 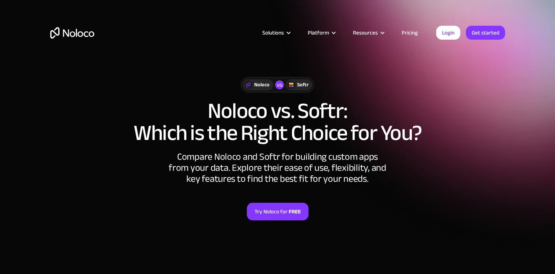 What do you see at coordinates (278, 122) in the screenshot?
I see `h1: Noloco vs. Softr: Which is the Right Choice for You?` at bounding box center [278, 122].